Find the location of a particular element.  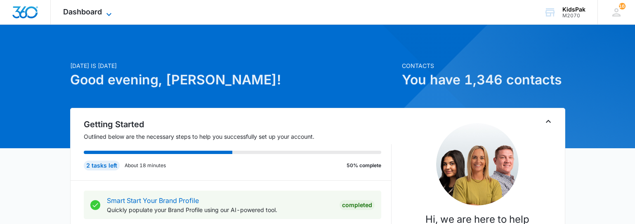

div: account id is located at coordinates (574, 16).